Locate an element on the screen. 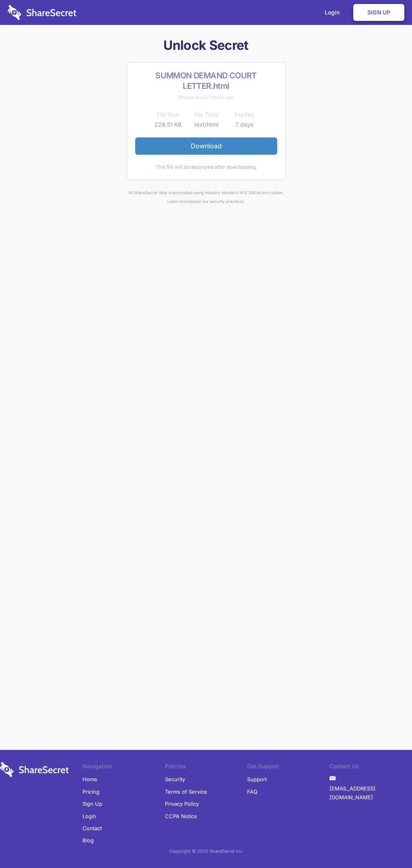 Image resolution: width=412 pixels, height=868 pixels. li: Get Support is located at coordinates (288, 768).